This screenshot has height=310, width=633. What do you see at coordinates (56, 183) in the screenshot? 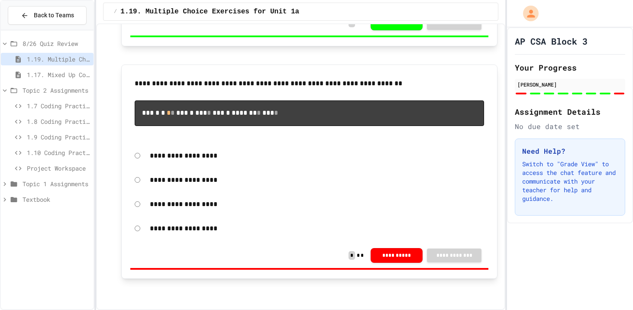
I see `span: Topic 1 Assignments` at bounding box center [56, 183].